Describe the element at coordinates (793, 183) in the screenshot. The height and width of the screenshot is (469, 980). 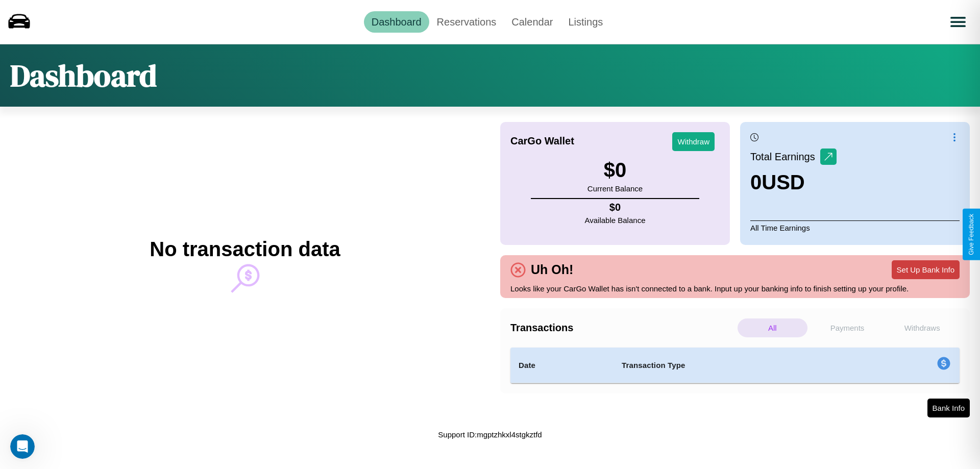
I see `h3: 0 USD` at that location.